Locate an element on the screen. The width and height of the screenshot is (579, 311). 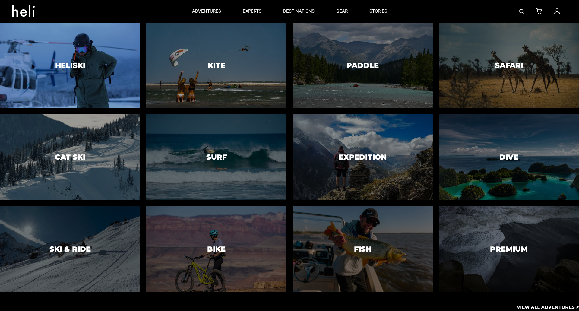
p: experts is located at coordinates (252, 11).